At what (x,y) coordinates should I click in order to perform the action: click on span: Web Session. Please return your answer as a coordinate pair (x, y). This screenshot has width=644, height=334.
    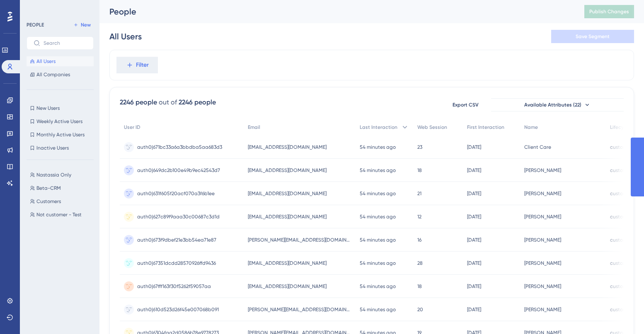
    Looking at the image, I should click on (432, 127).